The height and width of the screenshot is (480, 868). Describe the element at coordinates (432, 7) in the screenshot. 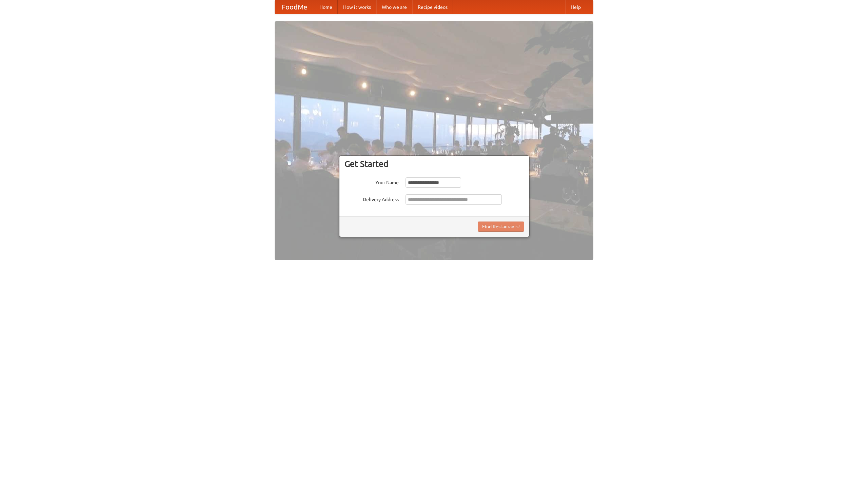

I see `a: Recipe videos` at that location.